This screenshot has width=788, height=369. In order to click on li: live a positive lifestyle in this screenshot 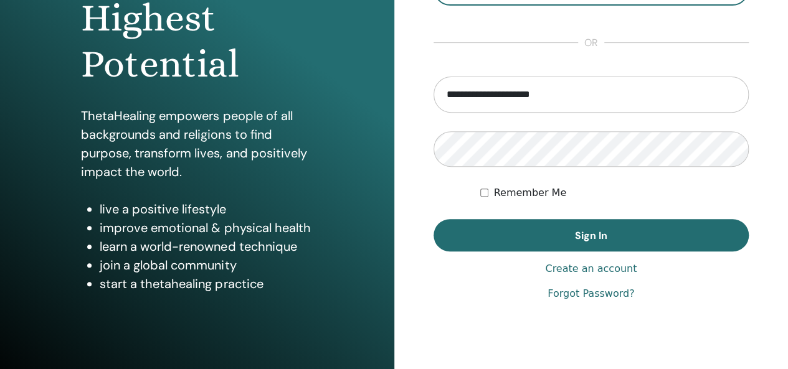, I will do `click(206, 209)`.